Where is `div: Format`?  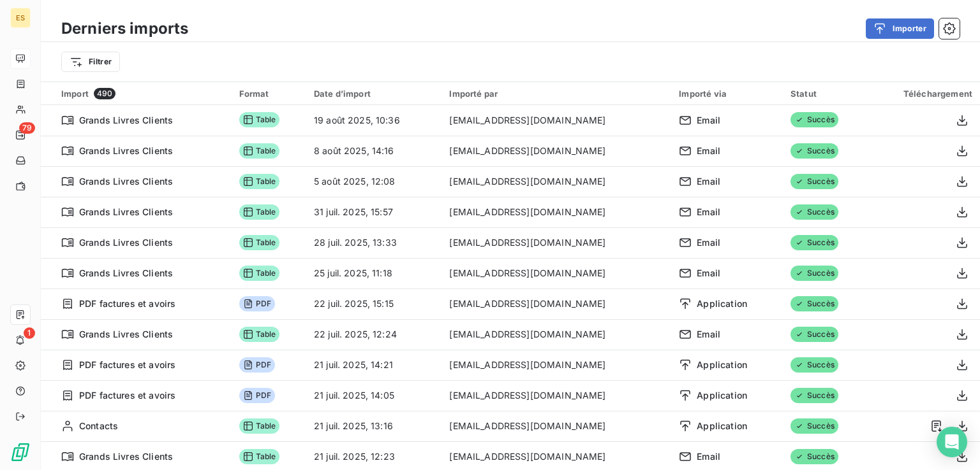 div: Format is located at coordinates (269, 94).